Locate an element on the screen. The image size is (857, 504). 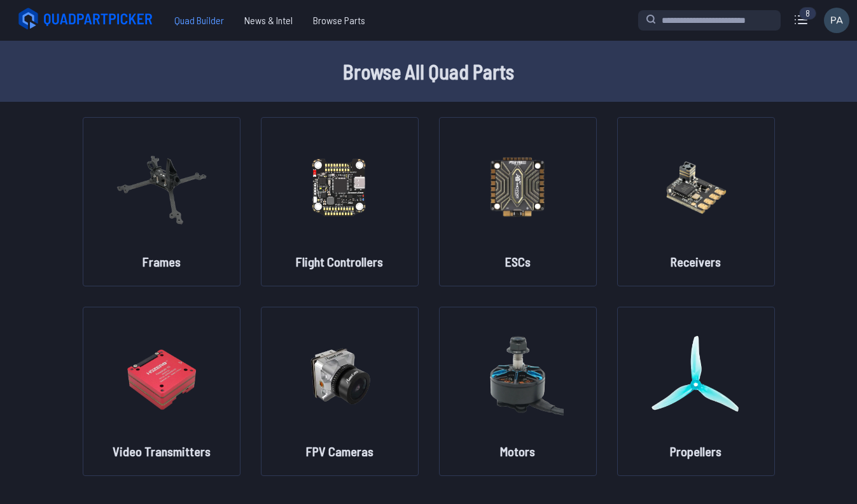
a: image of categoryESCs is located at coordinates (518, 202).